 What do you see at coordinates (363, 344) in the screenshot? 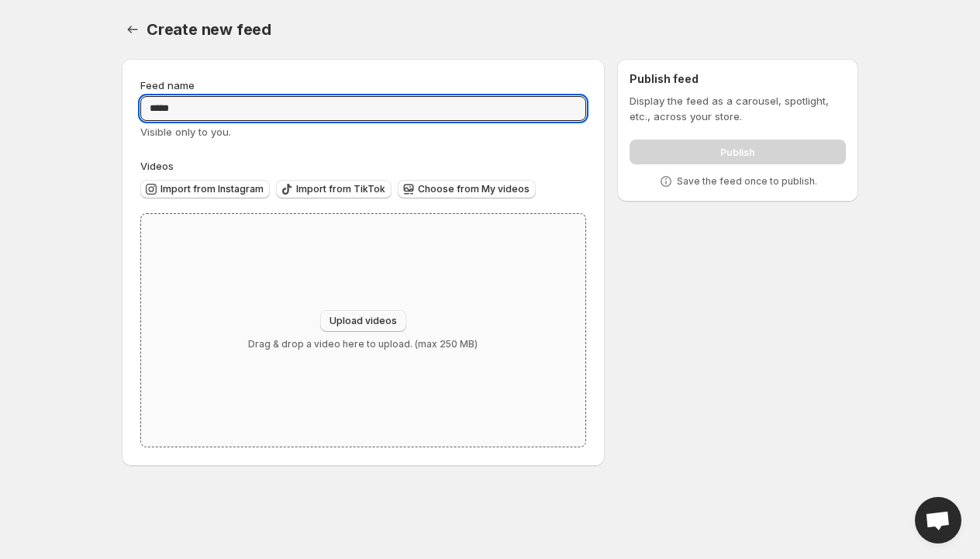
I see `p: Drag & drop a video here to upload. (max 250 MB)` at bounding box center [363, 344].